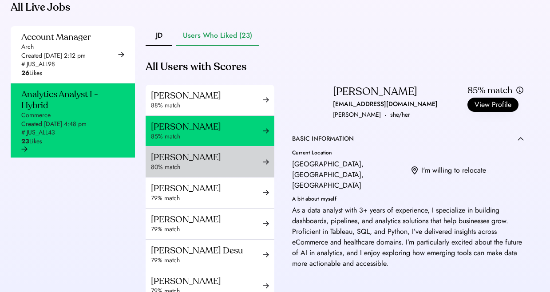 Image resolution: width=550 pixels, height=292 pixels. Describe the element at coordinates (25, 141) in the screenshot. I see `strong: 23` at that location.